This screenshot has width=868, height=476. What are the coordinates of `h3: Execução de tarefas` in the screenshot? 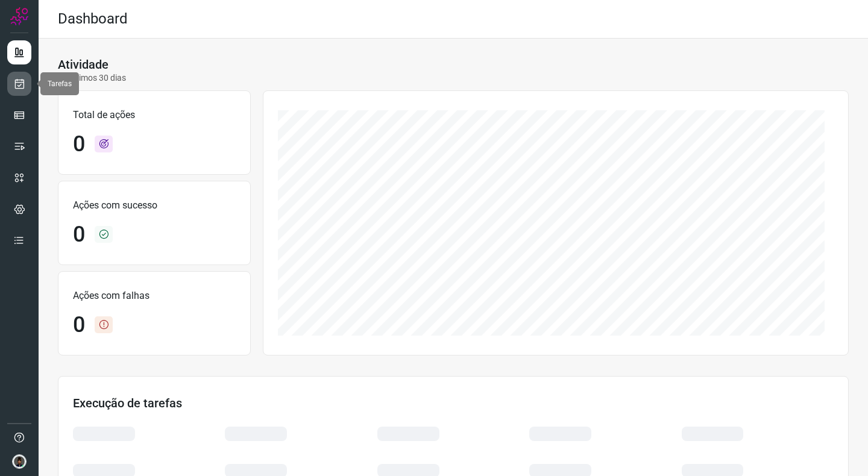 It's located at (454, 403).